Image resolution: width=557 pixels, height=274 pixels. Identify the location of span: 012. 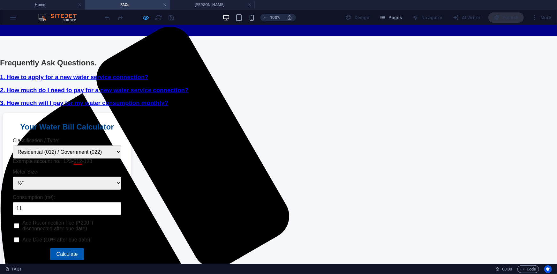
(78, 136).